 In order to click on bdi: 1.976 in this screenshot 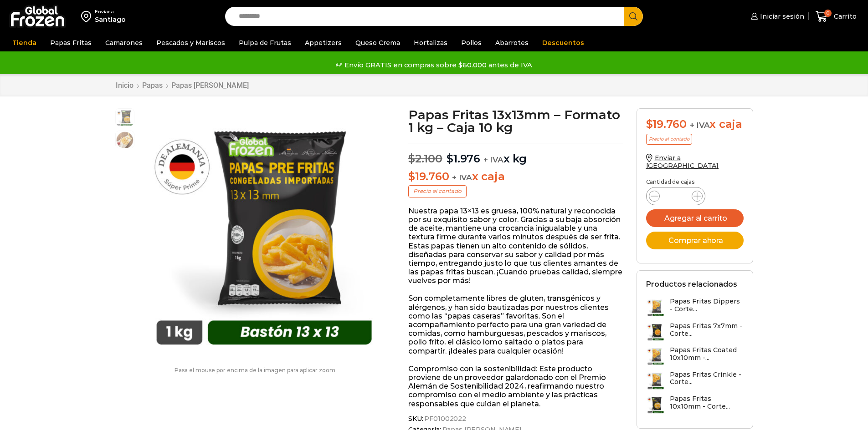, I will do `click(464, 158)`.